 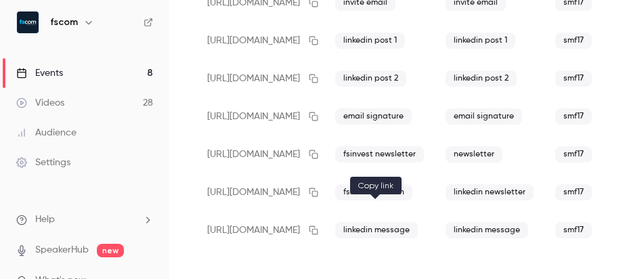 What do you see at coordinates (64, 22) in the screenshot?
I see `h6: fscom` at bounding box center [64, 22].